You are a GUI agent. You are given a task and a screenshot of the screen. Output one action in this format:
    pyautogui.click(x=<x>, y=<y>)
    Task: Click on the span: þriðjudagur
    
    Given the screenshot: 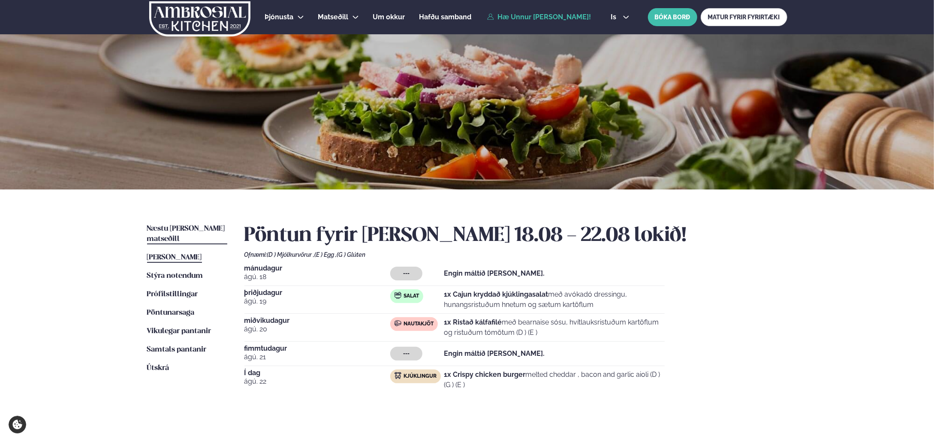 What is the action you would take?
    pyautogui.click(x=317, y=293)
    